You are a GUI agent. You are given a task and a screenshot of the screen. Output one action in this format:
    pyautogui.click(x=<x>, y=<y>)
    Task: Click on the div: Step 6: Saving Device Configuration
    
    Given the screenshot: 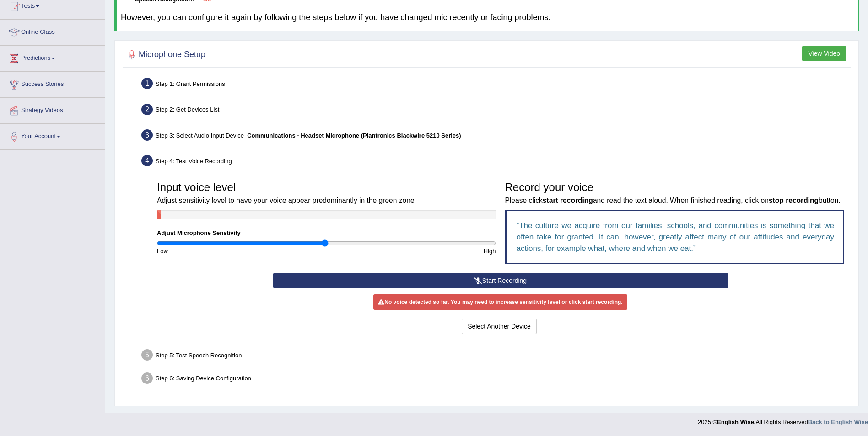 What is the action you would take?
    pyautogui.click(x=496, y=380)
    